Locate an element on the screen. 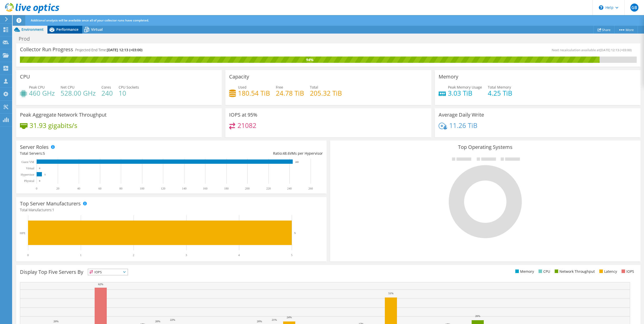  span: Next recalculation available at is located at coordinates (593, 50).